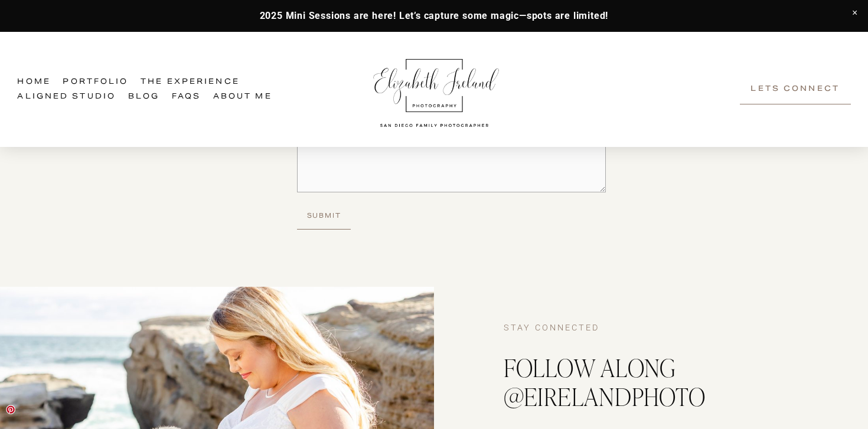  I want to click on h2: Follow Along @eirelandphoto, so click(642, 382).